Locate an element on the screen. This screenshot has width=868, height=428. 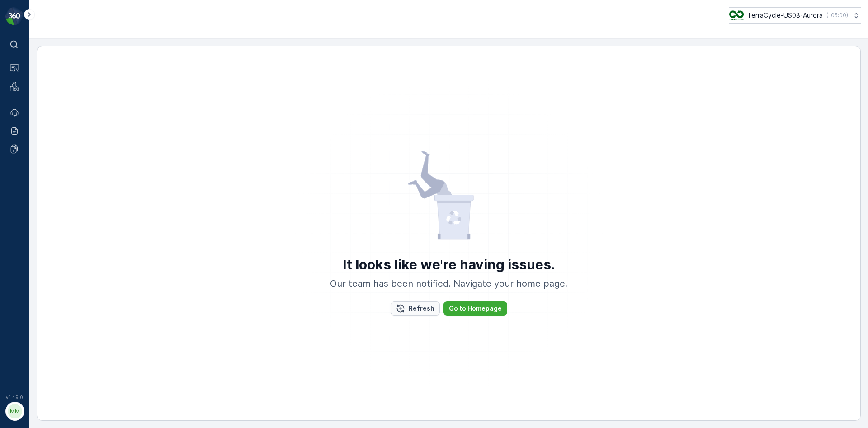
p: Our team has been notified. Navigate your home page. is located at coordinates (449, 283).